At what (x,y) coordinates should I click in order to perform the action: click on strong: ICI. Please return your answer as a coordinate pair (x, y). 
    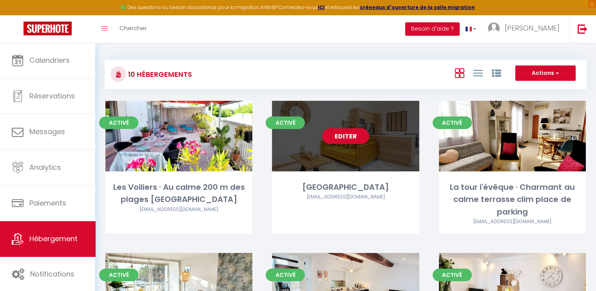
    Looking at the image, I should click on (321, 7).